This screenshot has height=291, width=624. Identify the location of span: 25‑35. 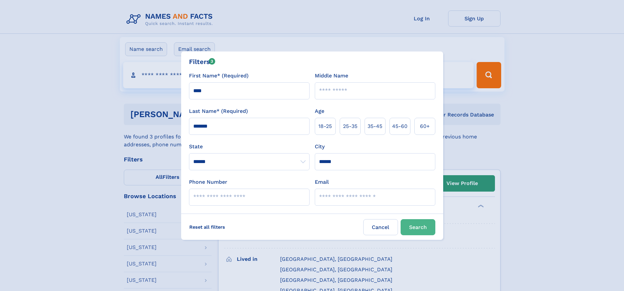
(350, 126).